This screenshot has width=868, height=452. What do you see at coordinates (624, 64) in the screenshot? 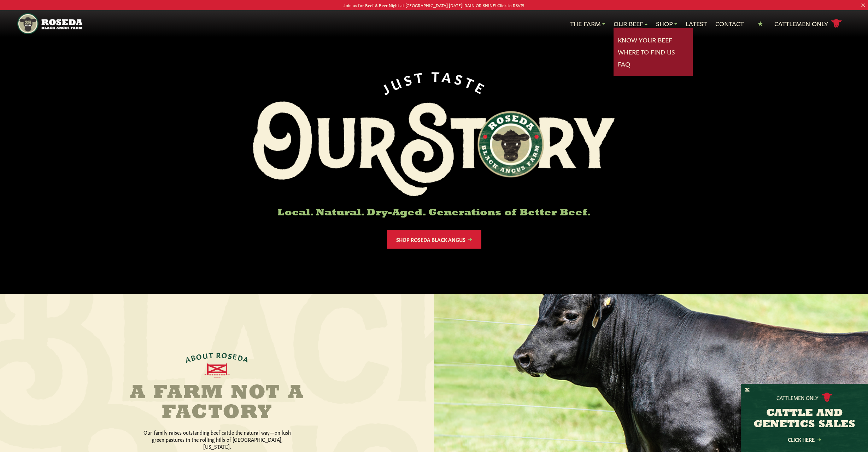
I see `a: FAQ` at bounding box center [624, 64].